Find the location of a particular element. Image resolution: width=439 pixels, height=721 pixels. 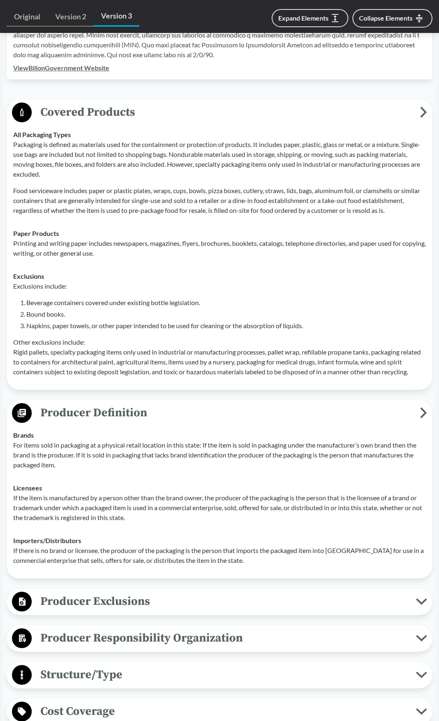

span: Producer Responsibility Organization is located at coordinates (224, 638).